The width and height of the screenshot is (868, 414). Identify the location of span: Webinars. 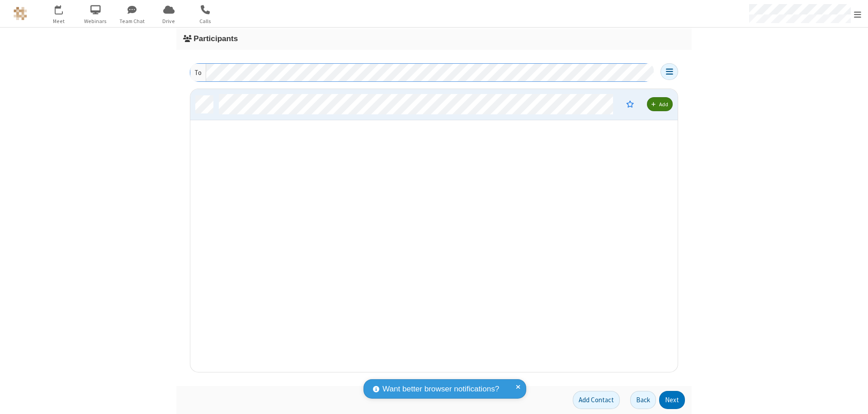
(96, 22).